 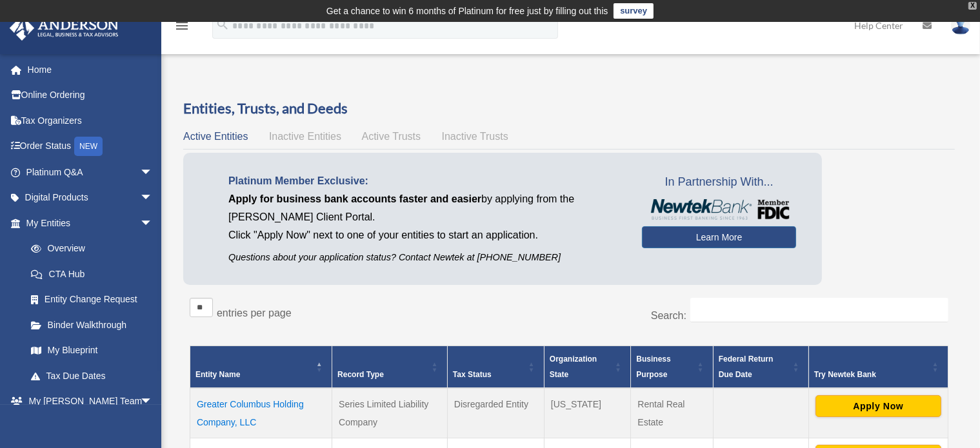 What do you see at coordinates (92, 376) in the screenshot?
I see `a: Tax Due Dates` at bounding box center [92, 376].